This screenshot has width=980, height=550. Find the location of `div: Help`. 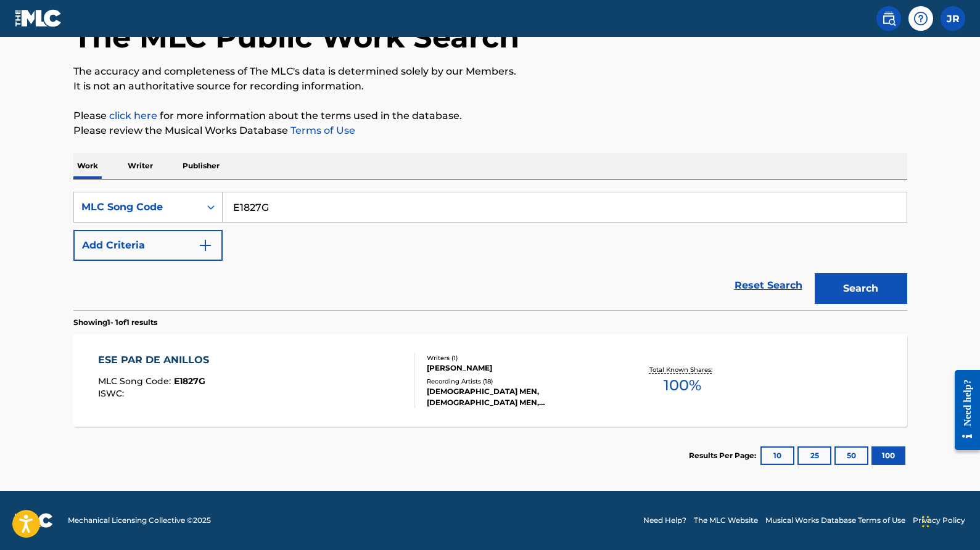

div: Help is located at coordinates (921, 18).